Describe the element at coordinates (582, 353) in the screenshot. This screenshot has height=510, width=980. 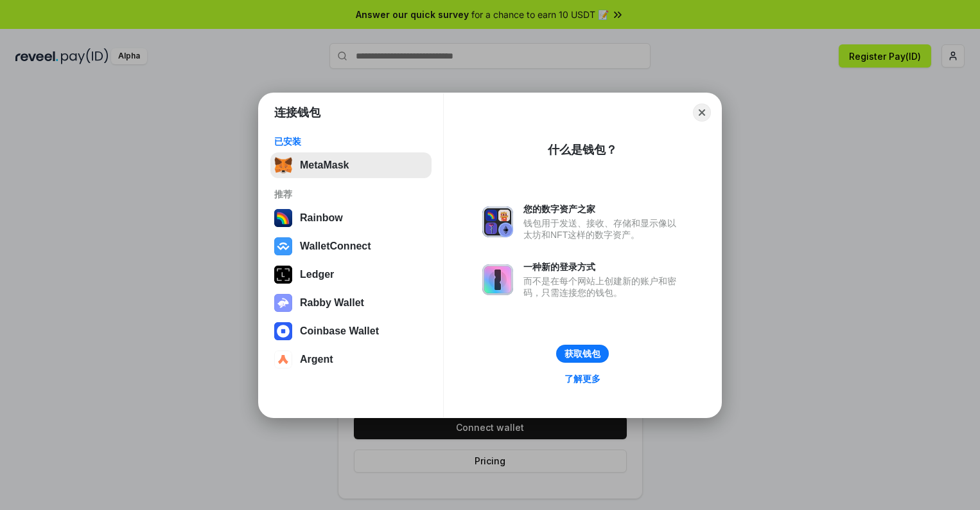
I see `div: 获取钱包` at that location.